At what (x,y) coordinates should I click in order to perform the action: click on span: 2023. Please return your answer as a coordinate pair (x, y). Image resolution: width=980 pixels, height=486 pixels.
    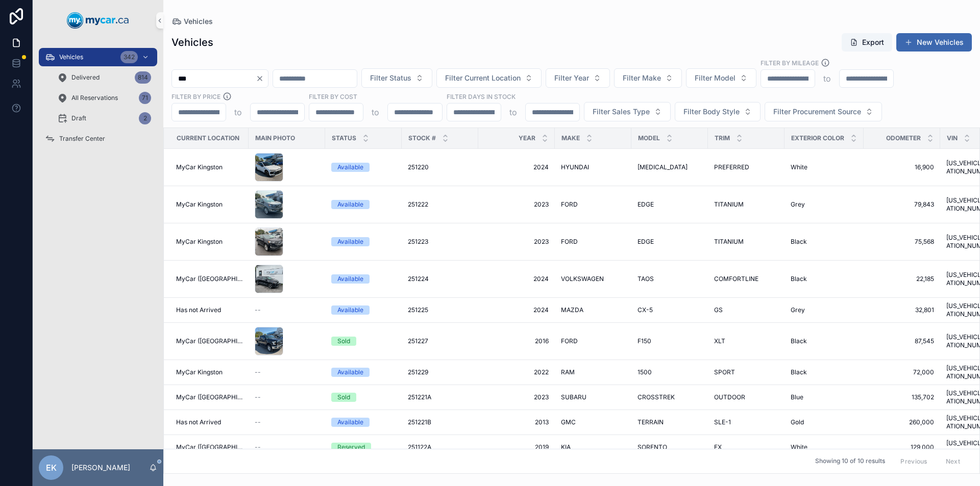
    Looking at the image, I should click on (517, 205).